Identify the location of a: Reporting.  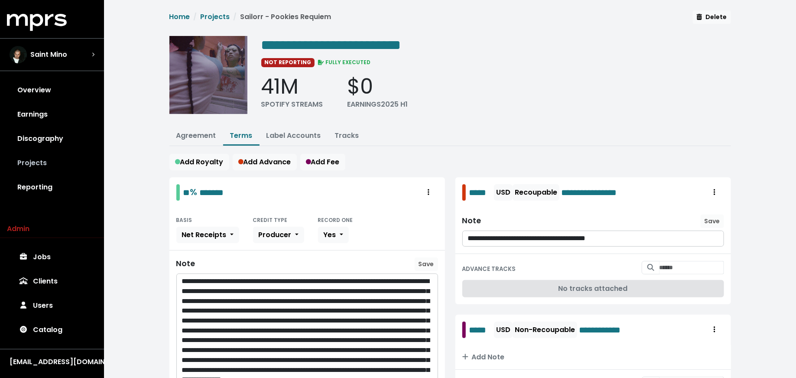
(52, 187).